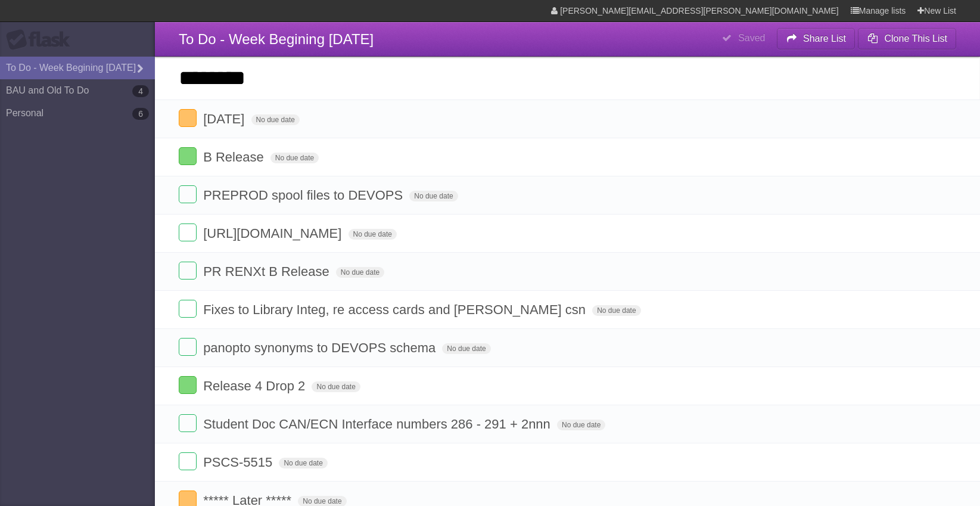 The width and height of the screenshot is (980, 506). What do you see at coordinates (141, 91) in the screenshot?
I see `b: 4` at bounding box center [141, 91].